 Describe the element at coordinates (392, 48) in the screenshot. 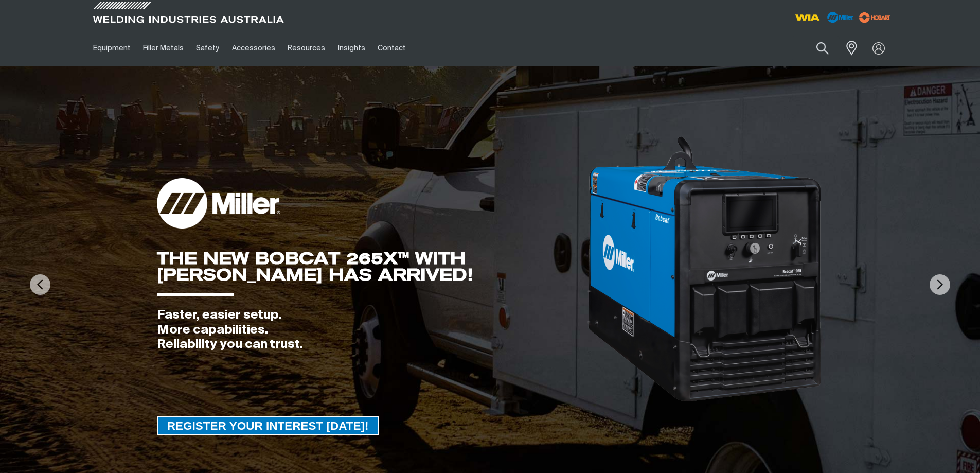

I see `a: Contact` at that location.